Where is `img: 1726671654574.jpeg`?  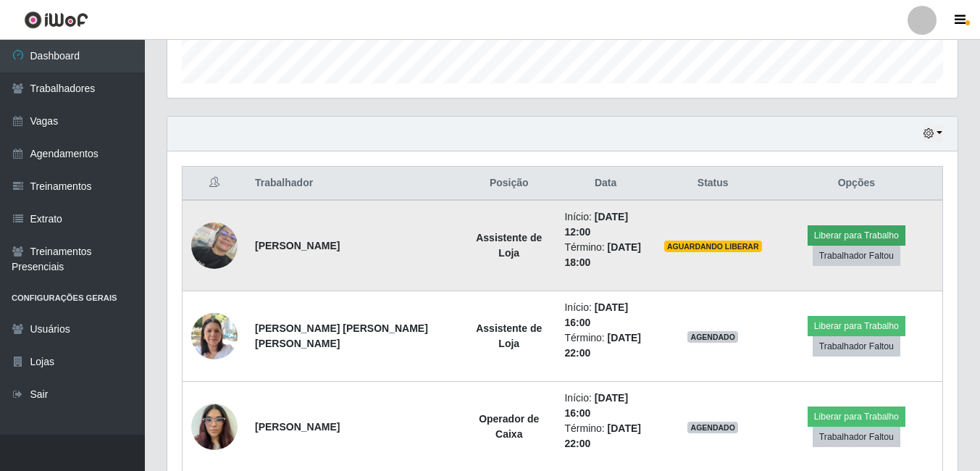 img: 1726671654574.jpeg is located at coordinates (214, 336).